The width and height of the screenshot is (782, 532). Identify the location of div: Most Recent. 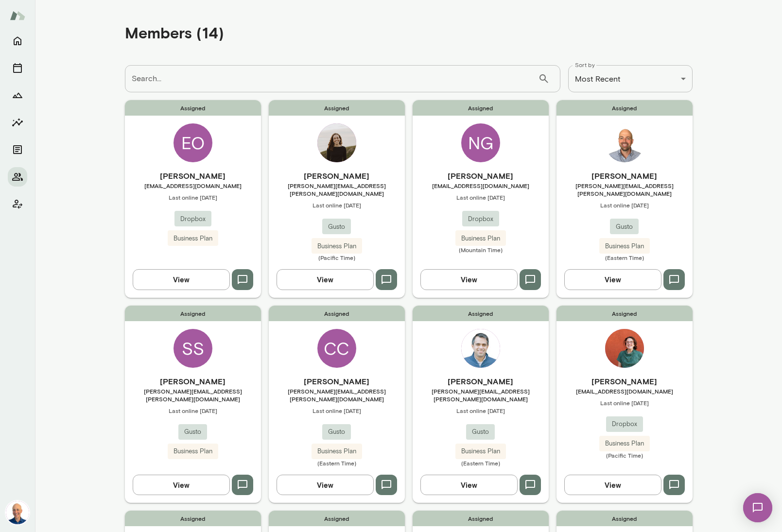
(630, 79).